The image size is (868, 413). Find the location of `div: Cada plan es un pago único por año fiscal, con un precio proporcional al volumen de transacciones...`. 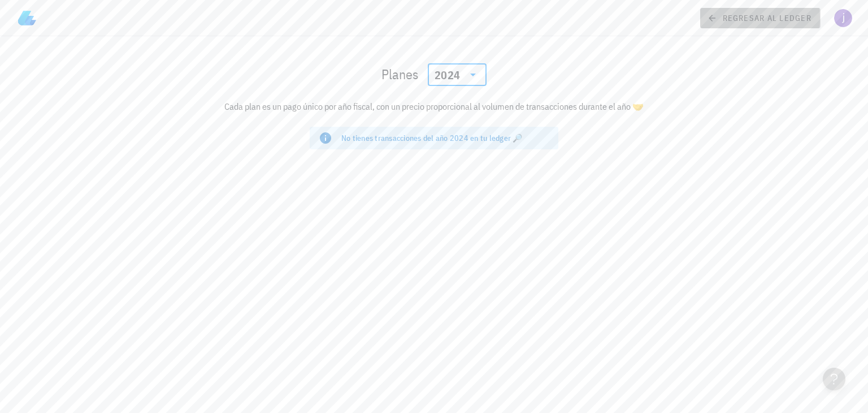

div: Cada plan es un pago único por año fiscal, con un precio proporcional al volumen de transacciones... is located at coordinates (434, 107).